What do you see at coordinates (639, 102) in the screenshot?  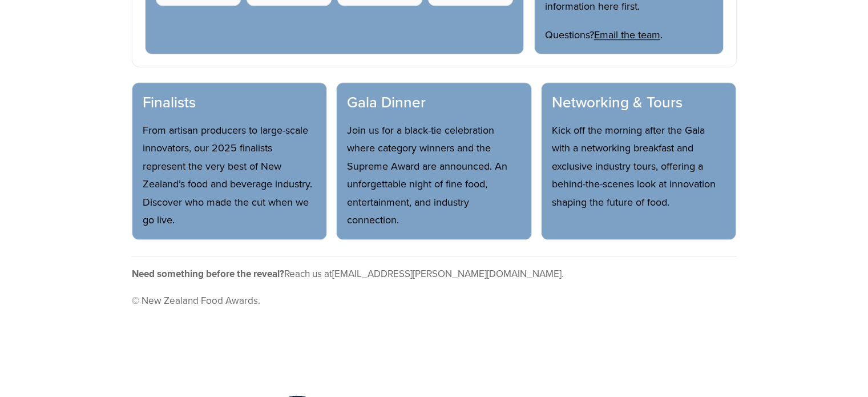 I see `h3: Networking & Tours` at bounding box center [639, 102].